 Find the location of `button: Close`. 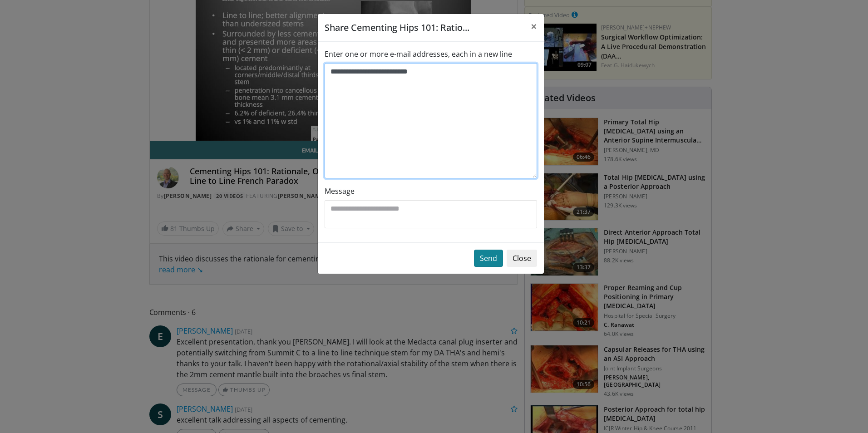

button: Close is located at coordinates (521, 259).